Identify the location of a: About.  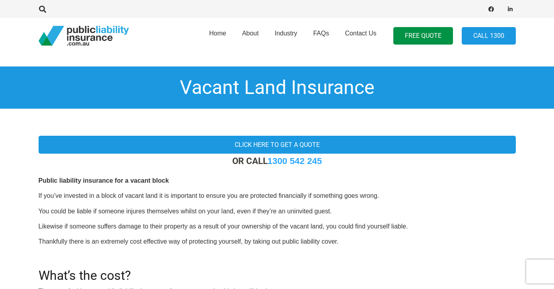
(251, 36).